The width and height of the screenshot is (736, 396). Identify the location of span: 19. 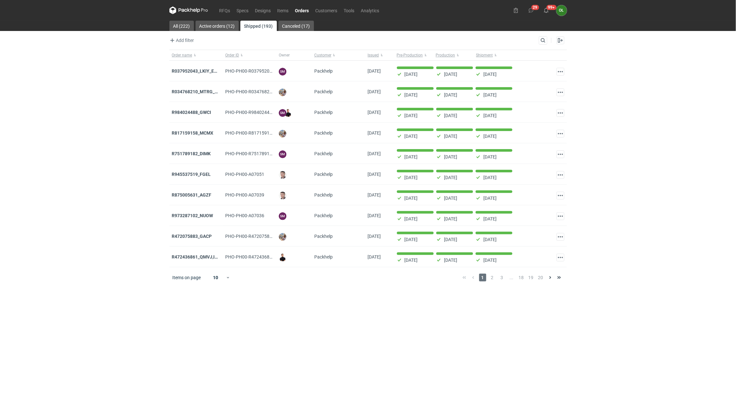
(531, 277).